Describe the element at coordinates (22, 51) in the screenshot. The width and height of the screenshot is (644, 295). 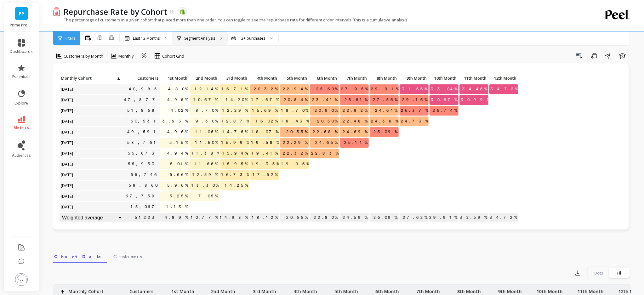
I see `span: dashboards` at that location.